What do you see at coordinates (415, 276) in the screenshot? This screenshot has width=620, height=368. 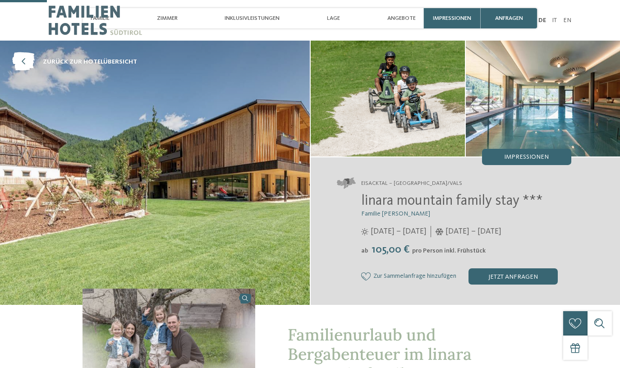 I see `span: Zur Sammelanfrage hinzufügen` at bounding box center [415, 276].